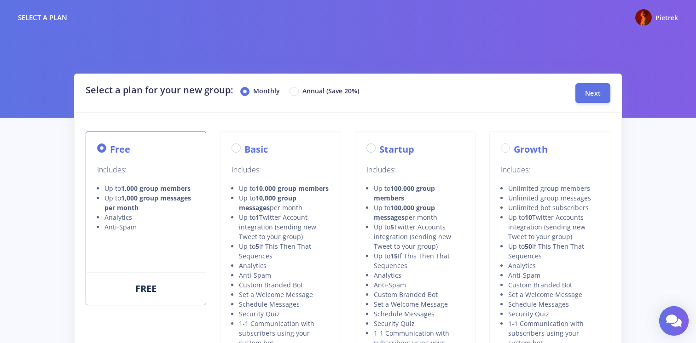 The image size is (696, 343). What do you see at coordinates (284, 227) in the screenshot?
I see `li: Up to Twitter Account integration (sending new Tweet to your group)` at bounding box center [284, 227].